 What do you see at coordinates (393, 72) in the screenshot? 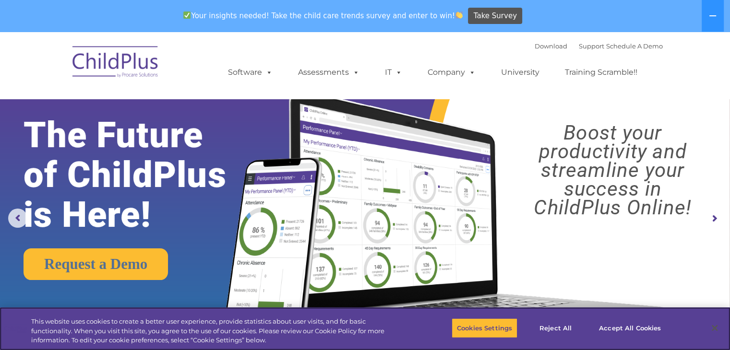
I see `a: IT` at bounding box center [393, 72].